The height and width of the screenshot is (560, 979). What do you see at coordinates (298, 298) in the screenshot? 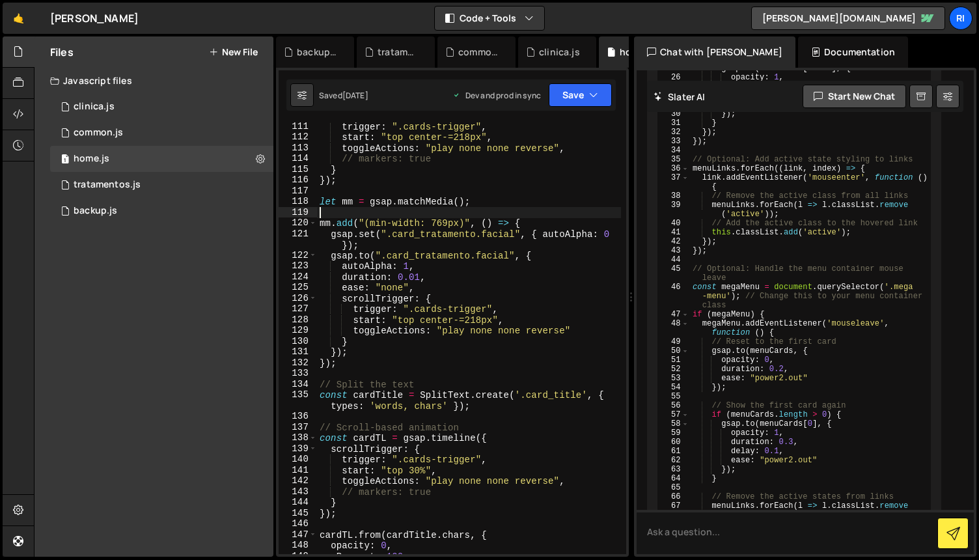
I see `div: 126` at bounding box center [298, 298].